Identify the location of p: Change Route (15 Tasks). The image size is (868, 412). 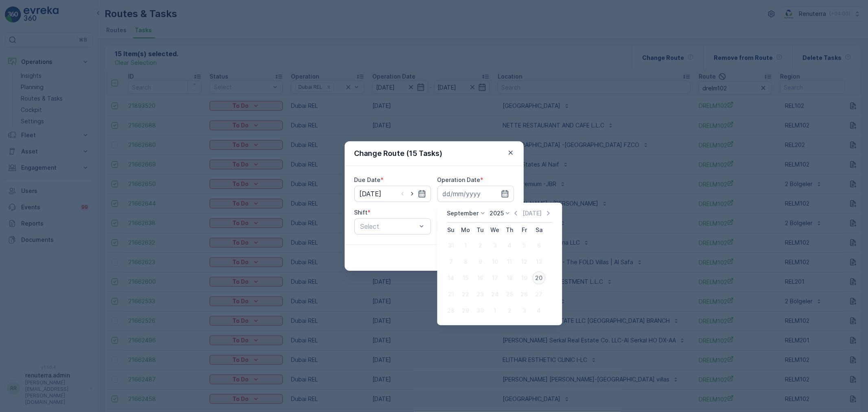
(398, 154).